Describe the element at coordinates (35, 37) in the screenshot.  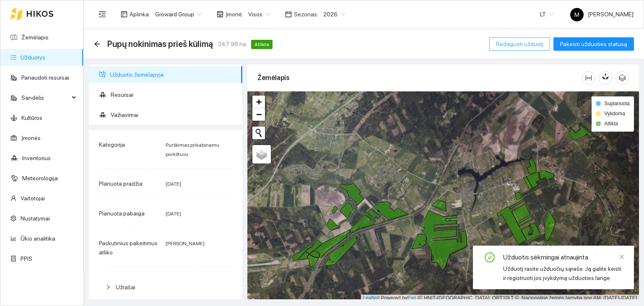
I see `a: Žemėlapis` at that location.